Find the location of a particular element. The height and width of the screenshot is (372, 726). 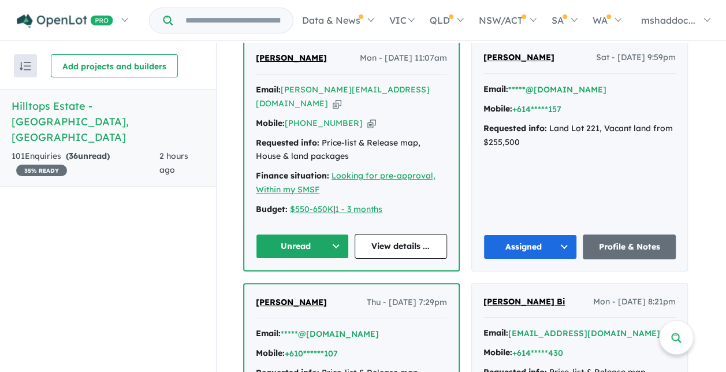

strong: ( unread) is located at coordinates (88, 156).